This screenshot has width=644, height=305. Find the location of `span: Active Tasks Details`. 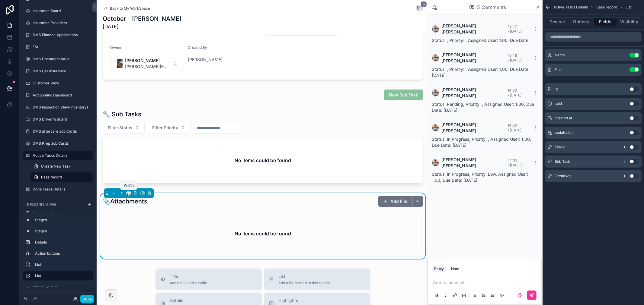

span: Active Tasks Details is located at coordinates (571, 7).